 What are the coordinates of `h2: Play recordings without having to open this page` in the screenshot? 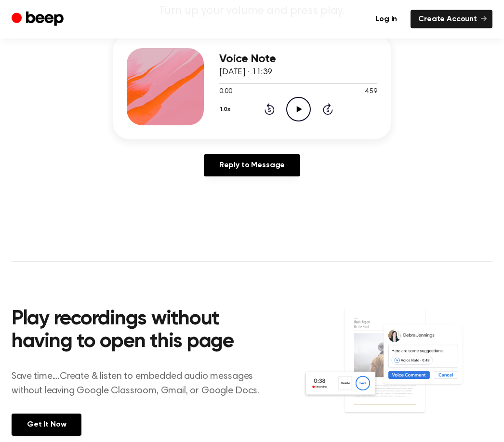 It's located at (138, 331).